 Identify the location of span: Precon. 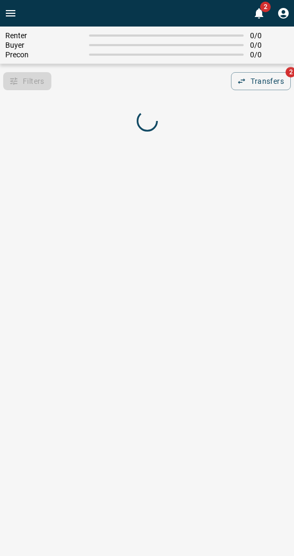
(44, 55).